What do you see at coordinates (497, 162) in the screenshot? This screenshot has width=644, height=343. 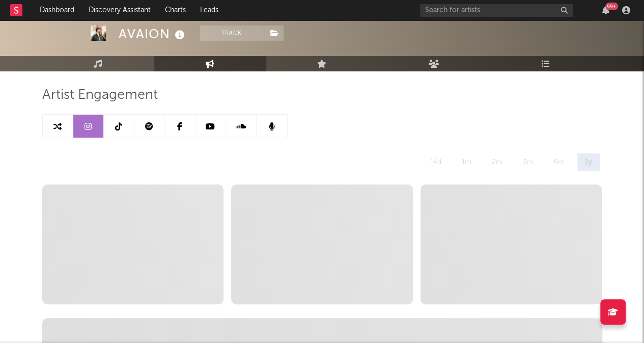 I see `div: 2m` at bounding box center [497, 162].